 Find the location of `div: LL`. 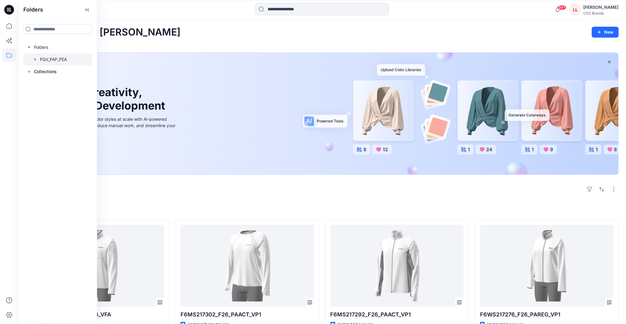

div: LL is located at coordinates (575, 10).